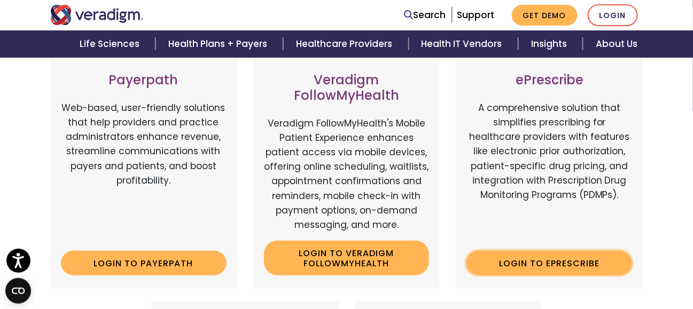 This screenshot has width=693, height=309. Describe the element at coordinates (347, 88) in the screenshot. I see `h3: Veradigm FollowMyHealth` at that location.